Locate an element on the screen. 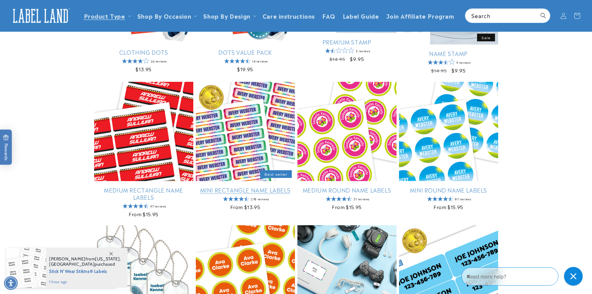 This screenshot has height=294, width=592. a: Care instructions is located at coordinates (289, 16).